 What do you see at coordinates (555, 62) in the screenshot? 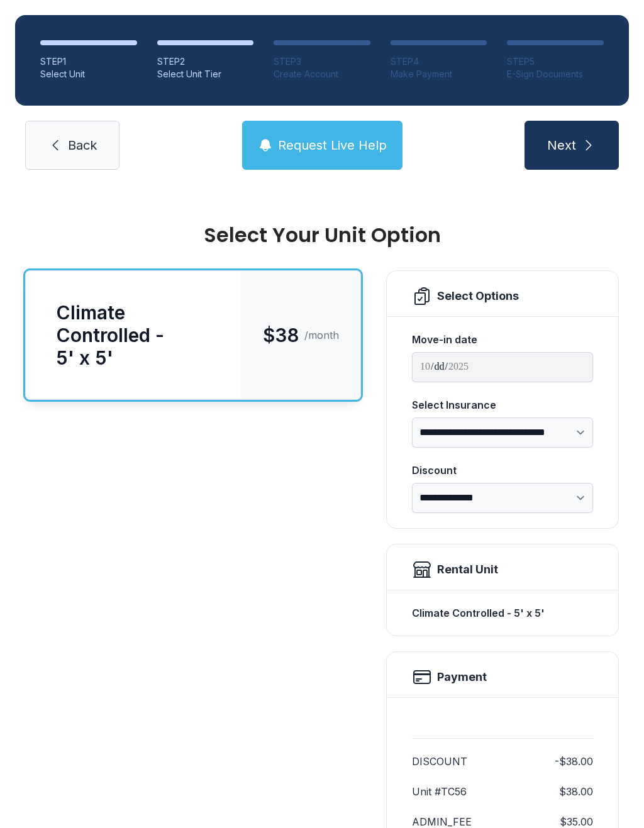
I see `div: STEP 5` at bounding box center [555, 62].